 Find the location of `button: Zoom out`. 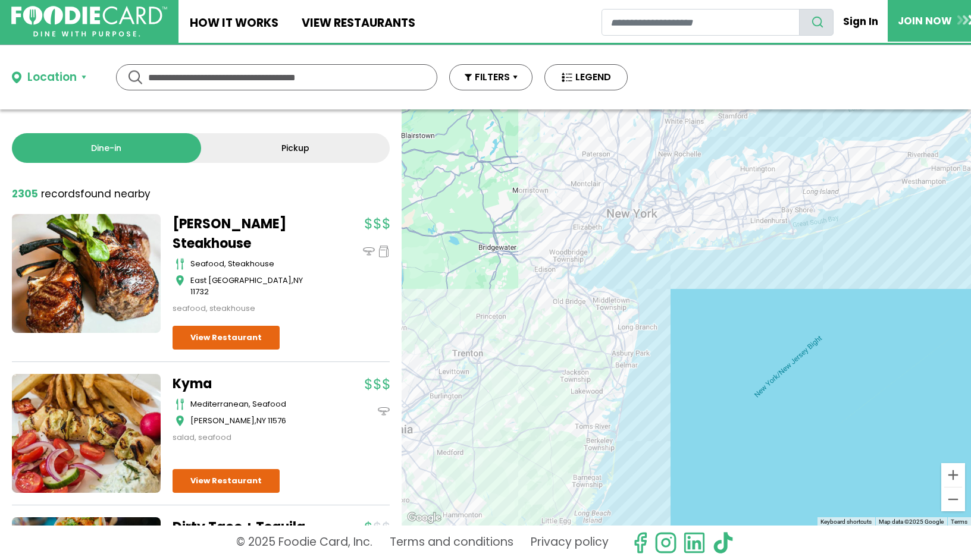

button: Zoom out is located at coordinates (953, 500).